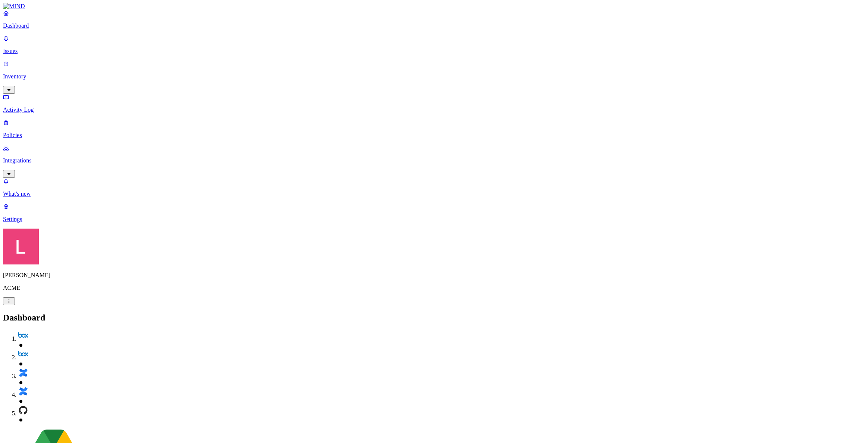  Describe the element at coordinates (21, 246) in the screenshot. I see `img: Landen Brown` at that location.